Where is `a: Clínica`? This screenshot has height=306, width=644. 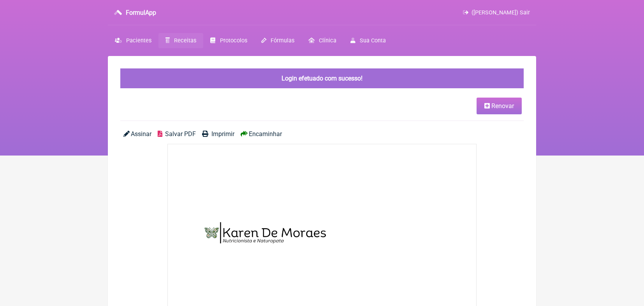 a: Clínica is located at coordinates (322, 40).